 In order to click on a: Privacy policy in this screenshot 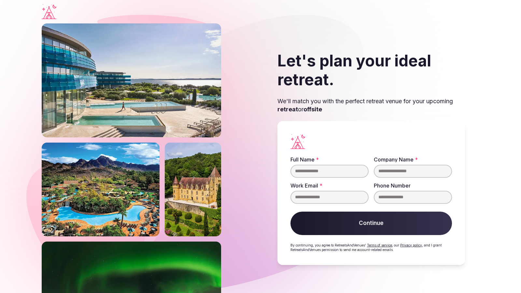, I will do `click(411, 245)`.